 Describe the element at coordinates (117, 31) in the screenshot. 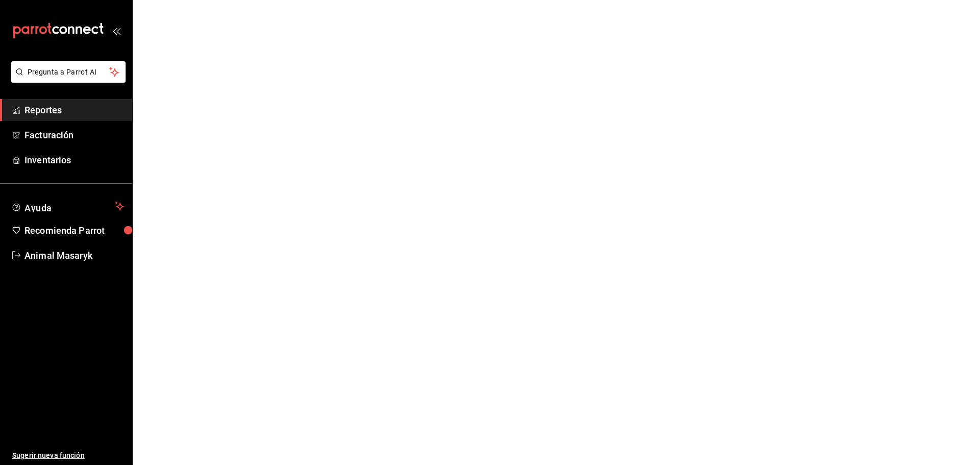

I see `button: open_drawer_menu` at that location.